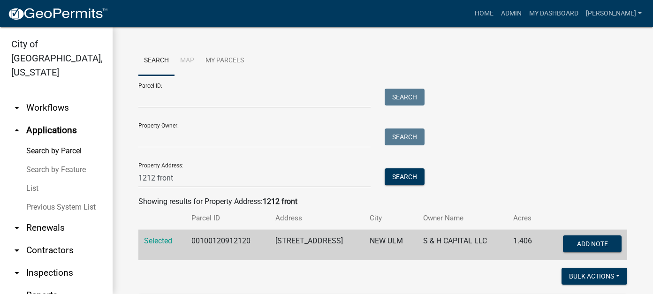  I want to click on th: Parcel ID, so click(228, 218).